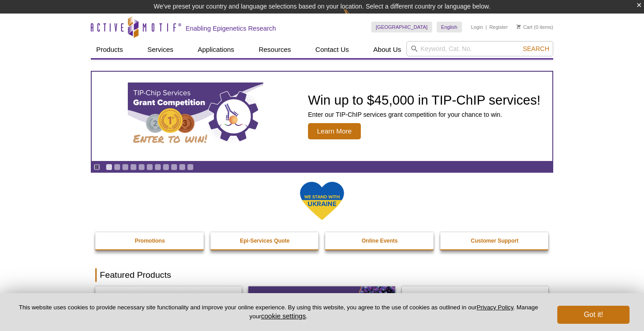 The height and width of the screenshot is (331, 644). I want to click on a: Go to slide 1, so click(109, 167).